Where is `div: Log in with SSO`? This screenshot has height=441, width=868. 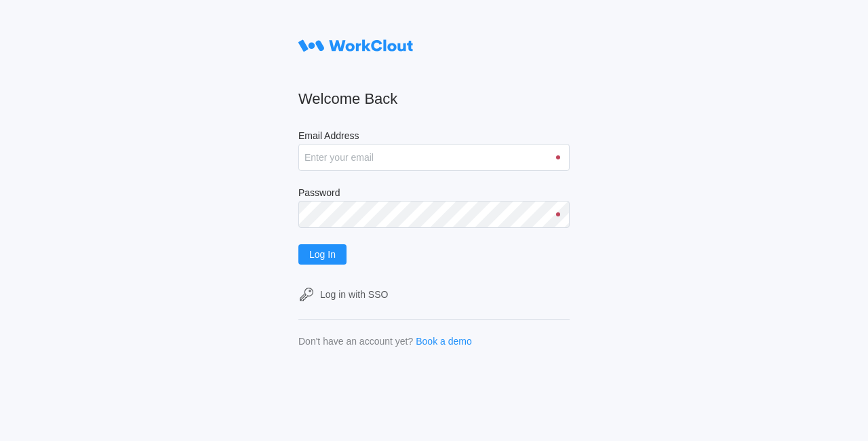
div: Log in with SSO is located at coordinates (354, 294).